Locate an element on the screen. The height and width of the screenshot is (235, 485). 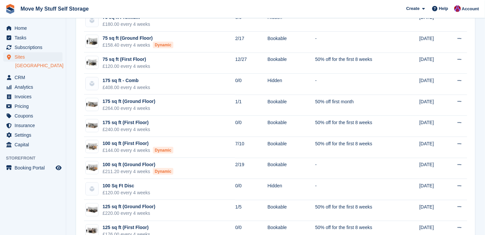
td: 7/10 is located at coordinates (251, 147).